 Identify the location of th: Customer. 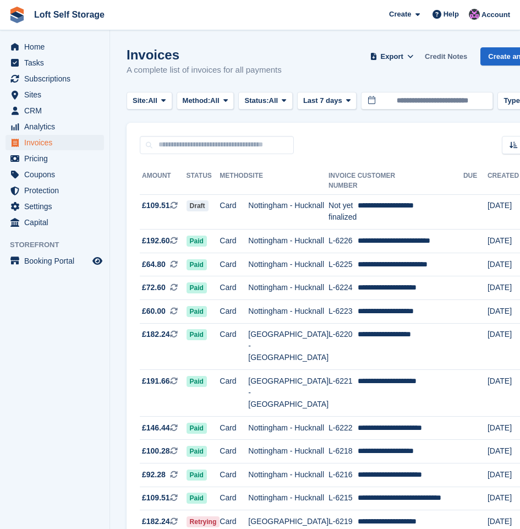
(411, 181).